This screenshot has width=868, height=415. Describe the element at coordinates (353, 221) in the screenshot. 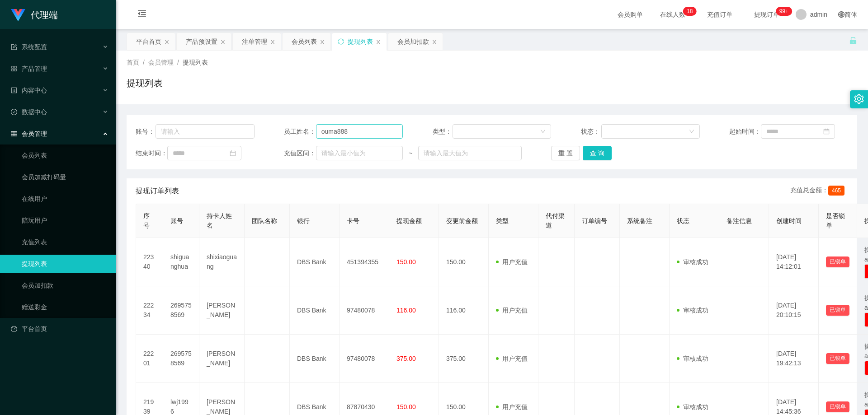

I see `span: 卡号` at that location.